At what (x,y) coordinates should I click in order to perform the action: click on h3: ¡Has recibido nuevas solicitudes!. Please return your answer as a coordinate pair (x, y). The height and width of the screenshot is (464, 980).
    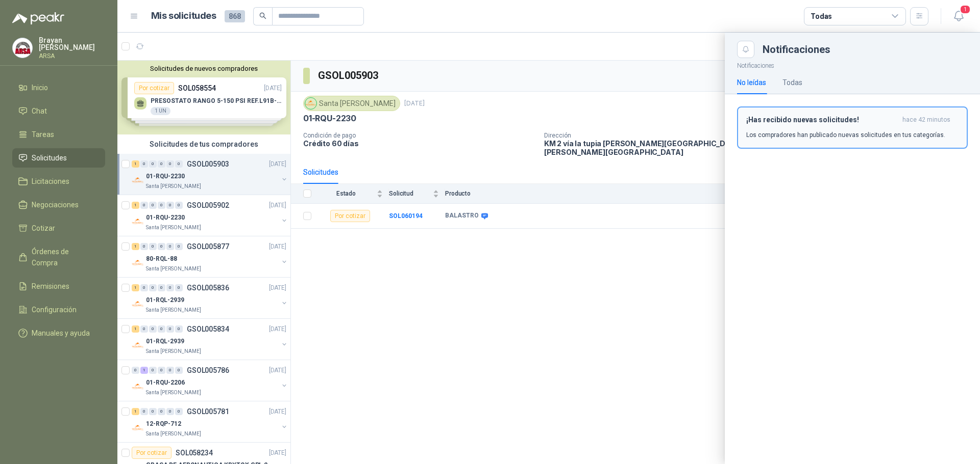
    Looking at the image, I should click on (822, 119).